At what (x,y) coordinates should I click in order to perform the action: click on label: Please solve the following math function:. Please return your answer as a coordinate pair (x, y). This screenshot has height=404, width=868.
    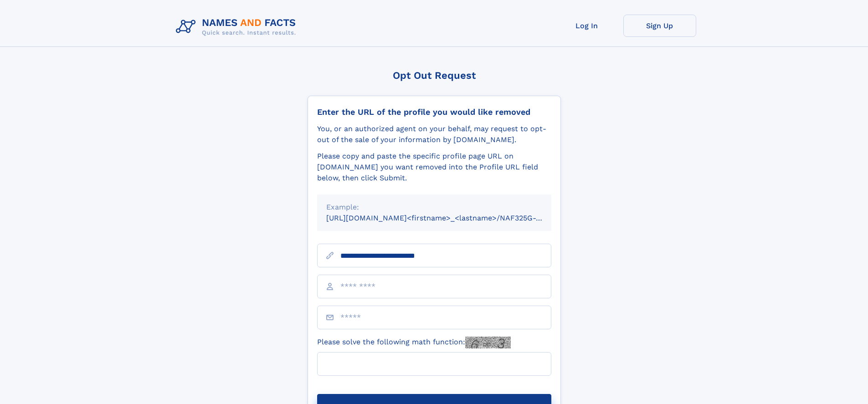
    Looking at the image, I should click on (414, 342).